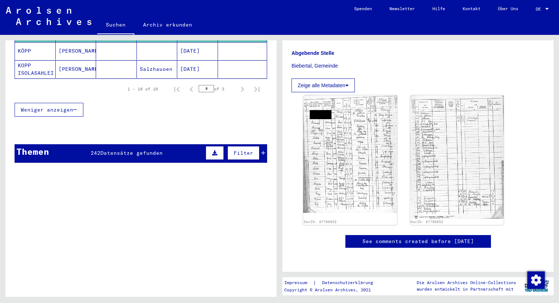  I want to click on button: Previous page, so click(191, 89).